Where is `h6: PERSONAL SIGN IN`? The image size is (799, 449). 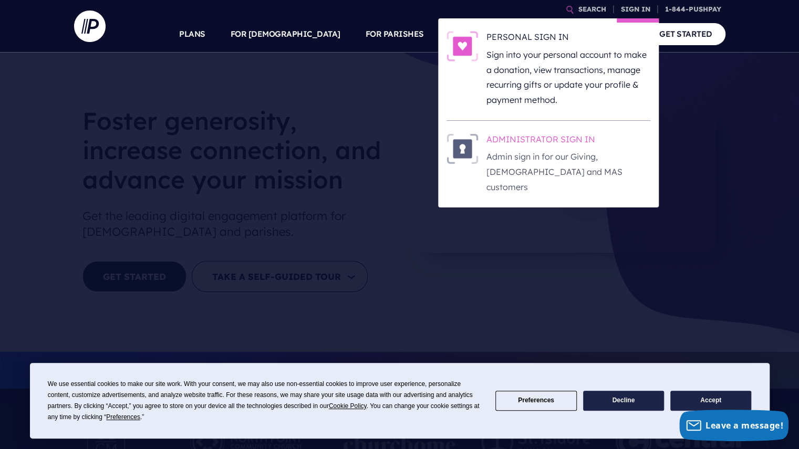 h6: PERSONAL SIGN IN is located at coordinates (568, 39).